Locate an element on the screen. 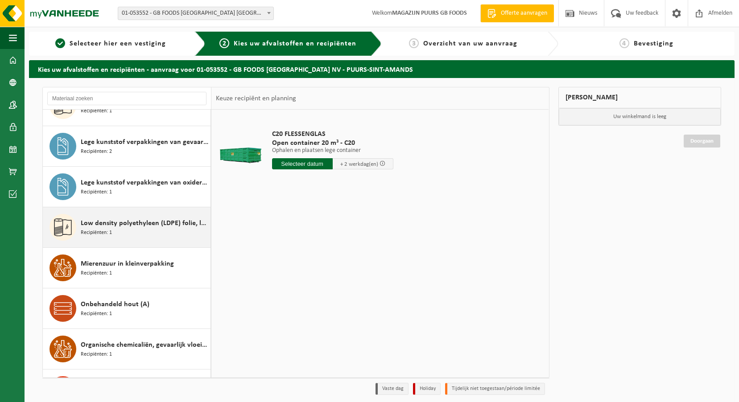 This screenshot has width=739, height=402. li: Tijdelijk niet toegestaan/période limitée is located at coordinates (495, 389).